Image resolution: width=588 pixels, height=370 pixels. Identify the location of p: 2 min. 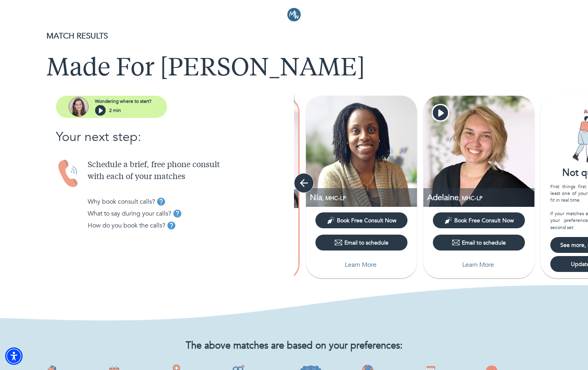
(115, 110).